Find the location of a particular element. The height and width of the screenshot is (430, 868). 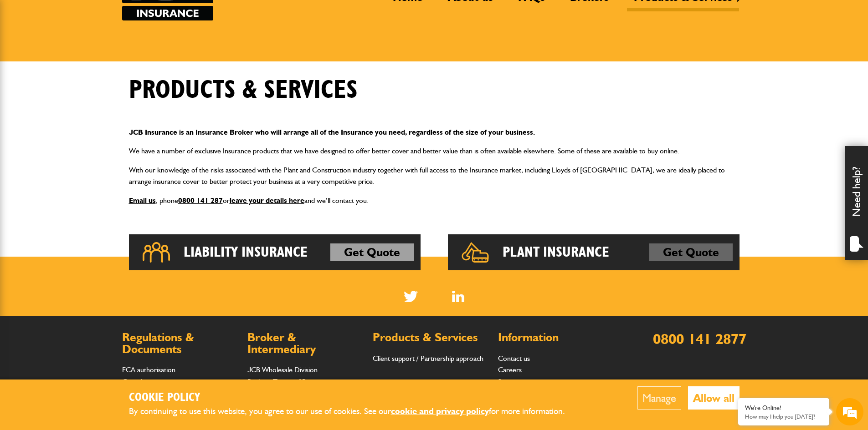

p: How may I help you today? is located at coordinates (783, 416).